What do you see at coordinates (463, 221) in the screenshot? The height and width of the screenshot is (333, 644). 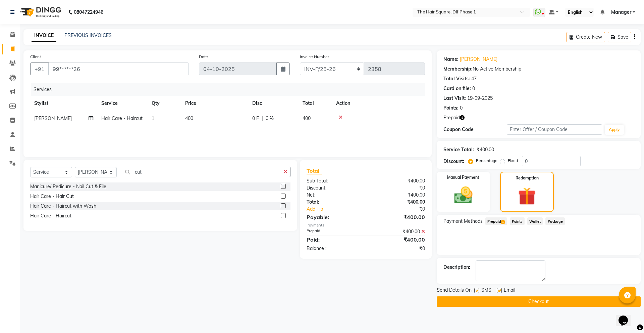 I see `span: Payment Methods` at bounding box center [463, 221].